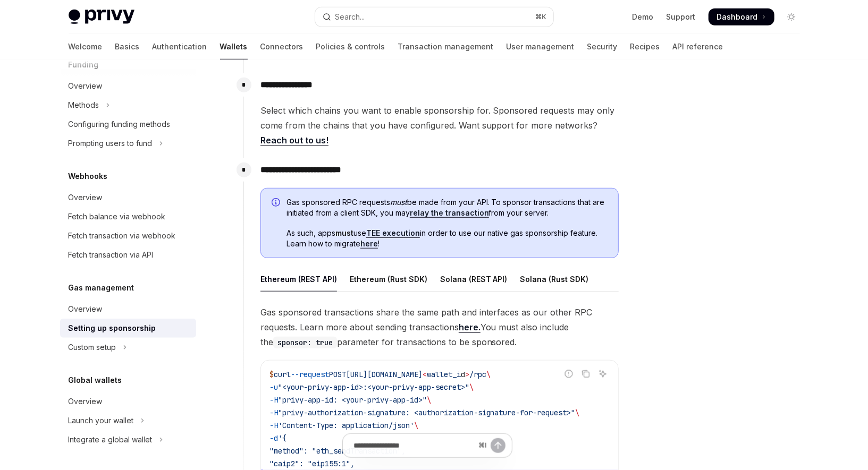  I want to click on a: Security, so click(602, 46).